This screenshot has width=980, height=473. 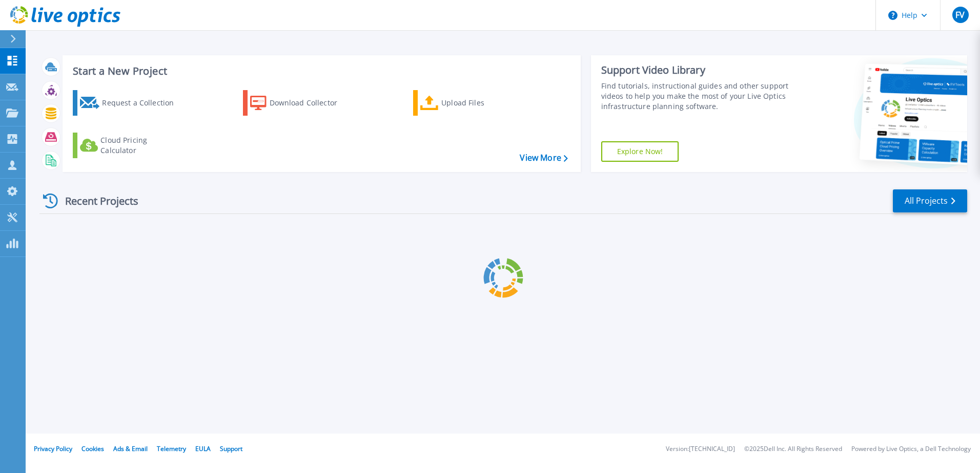 What do you see at coordinates (793, 449) in the screenshot?
I see `li: © 2025 Dell Inc. All Rights Reserved` at bounding box center [793, 449].